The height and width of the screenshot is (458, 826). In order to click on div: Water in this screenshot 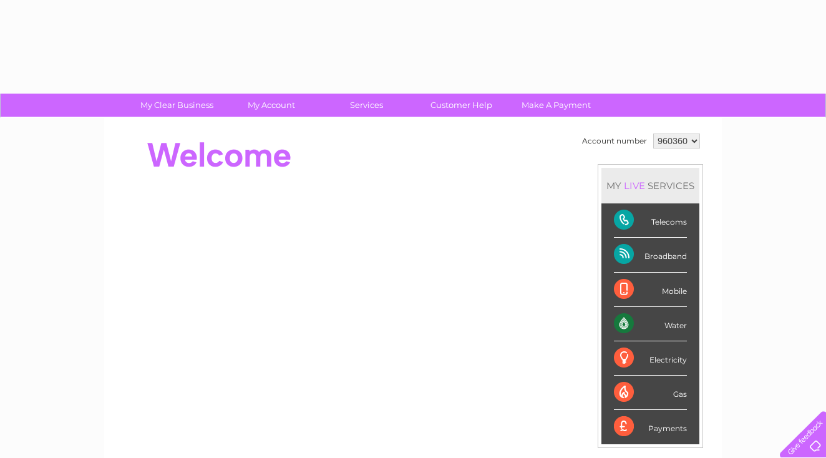, I will do `click(650, 324)`.